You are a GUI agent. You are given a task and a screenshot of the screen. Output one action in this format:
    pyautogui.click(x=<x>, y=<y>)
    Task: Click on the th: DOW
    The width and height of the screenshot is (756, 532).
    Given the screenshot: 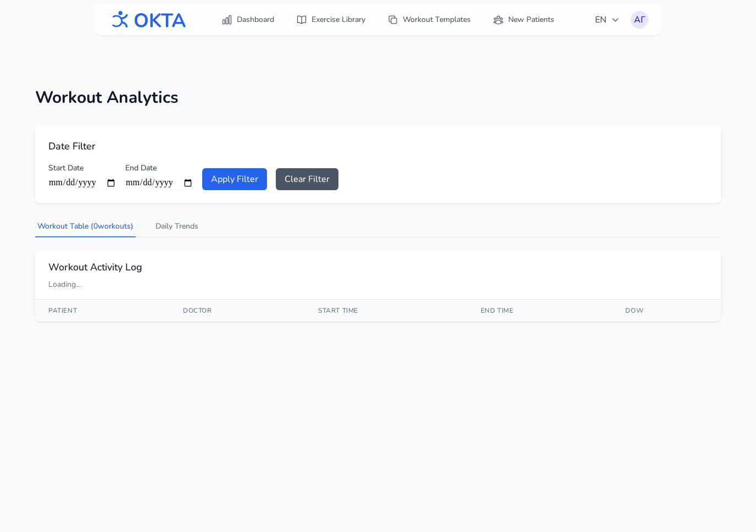 What is the action you would take?
    pyautogui.click(x=666, y=310)
    